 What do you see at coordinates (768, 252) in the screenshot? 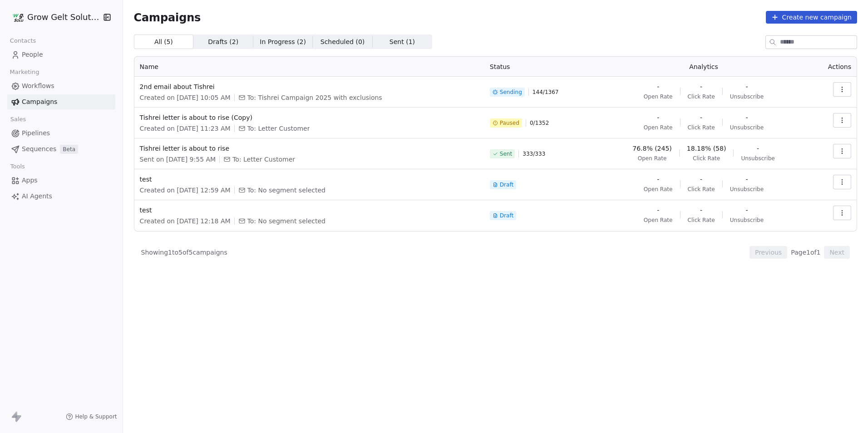
I see `button: Previous` at bounding box center [768, 252].